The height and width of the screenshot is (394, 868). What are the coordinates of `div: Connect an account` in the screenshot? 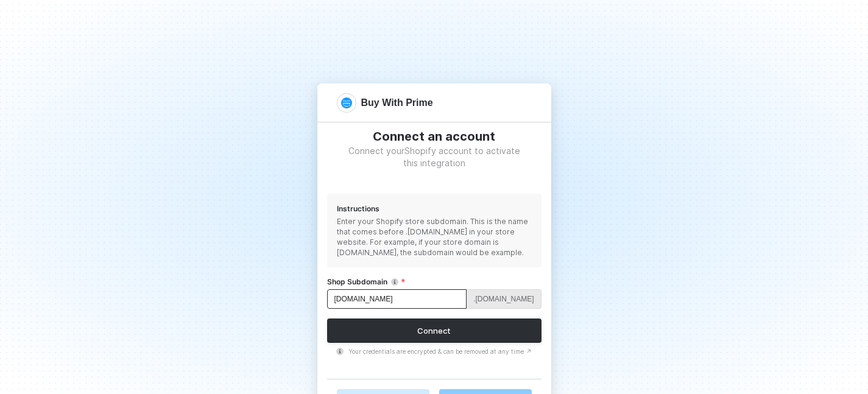 It's located at (434, 137).